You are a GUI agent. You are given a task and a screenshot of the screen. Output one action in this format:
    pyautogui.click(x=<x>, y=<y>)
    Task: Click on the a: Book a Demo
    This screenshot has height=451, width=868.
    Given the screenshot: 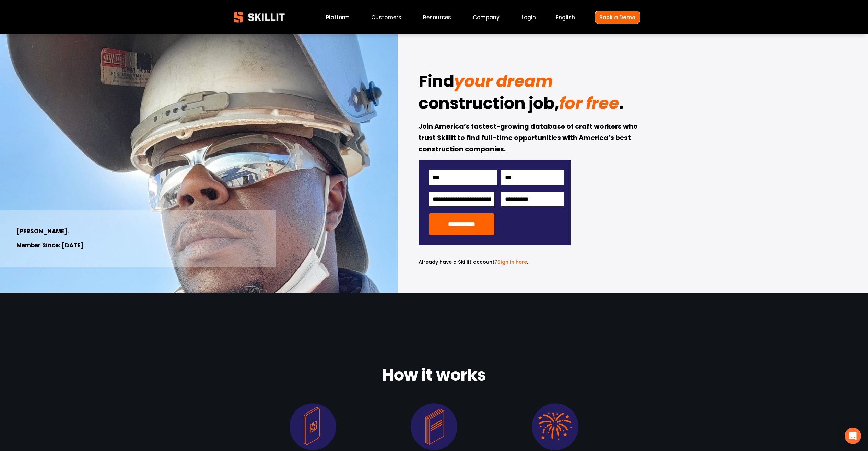 What is the action you would take?
    pyautogui.click(x=618, y=18)
    